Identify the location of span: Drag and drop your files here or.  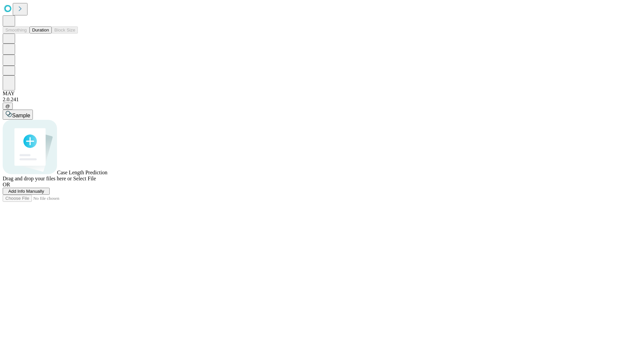
(37, 178).